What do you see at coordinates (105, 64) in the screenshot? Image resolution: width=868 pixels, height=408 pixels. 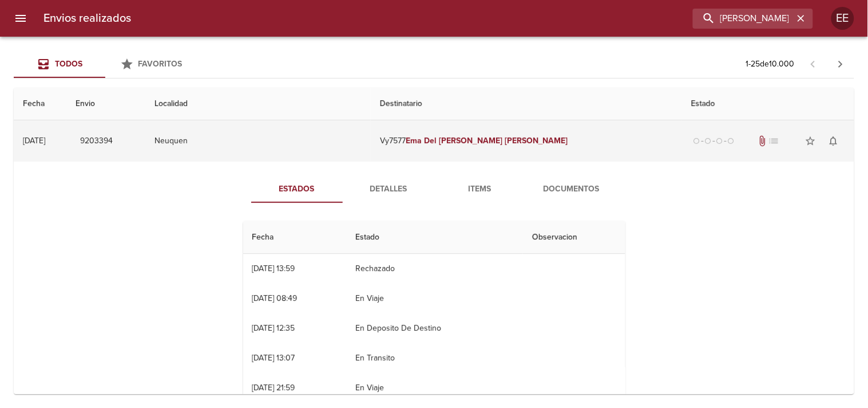 I see `div: Tabs Envios` at bounding box center [105, 64].